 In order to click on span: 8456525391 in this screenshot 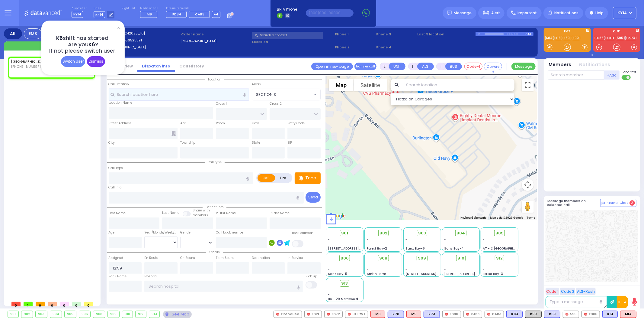, I will do `click(132, 40)`.